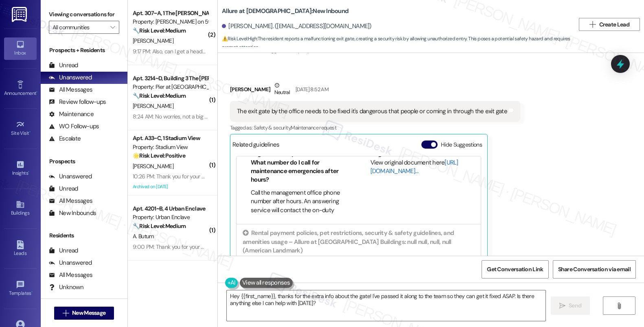 Image resolution: width=644 pixels, height=327 pixels. I want to click on div: Prospects, so click(84, 161).